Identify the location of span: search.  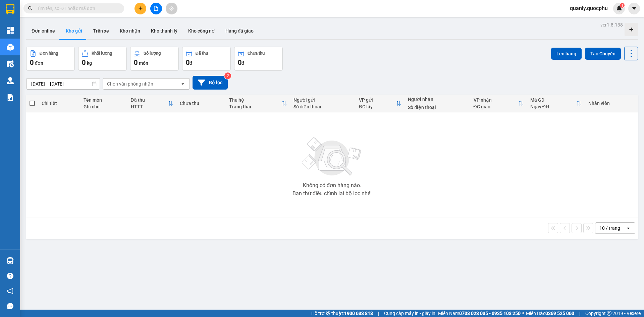
(30, 8).